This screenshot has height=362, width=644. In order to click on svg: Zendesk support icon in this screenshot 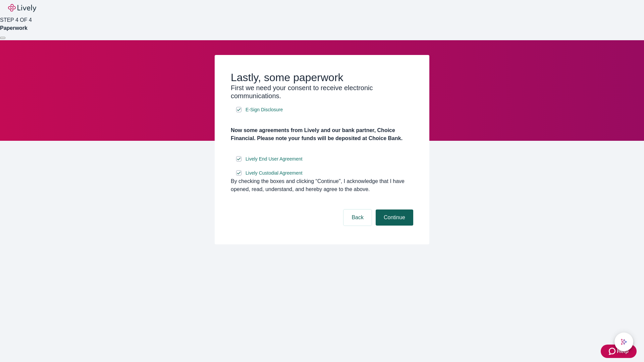, I will do `click(613, 352)`.